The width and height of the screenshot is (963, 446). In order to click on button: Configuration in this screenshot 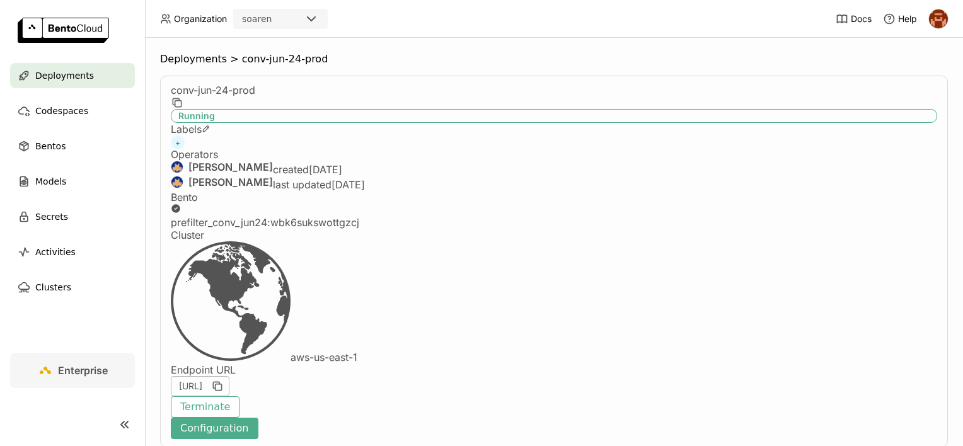, I will do `click(214, 429)`.